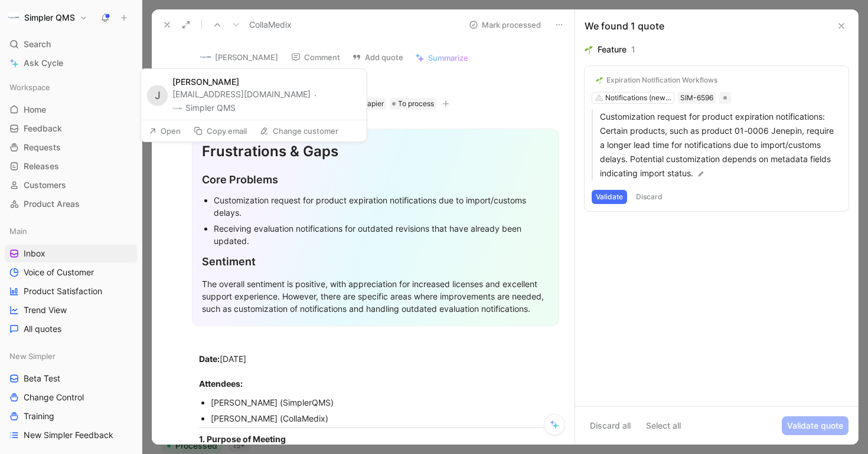 The height and width of the screenshot is (454, 868). What do you see at coordinates (54, 398) in the screenshot?
I see `span: Change Control` at bounding box center [54, 398].